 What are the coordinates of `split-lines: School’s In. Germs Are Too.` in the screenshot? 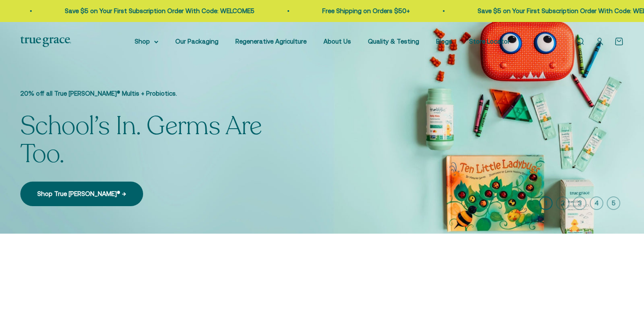 It's located at (141, 140).